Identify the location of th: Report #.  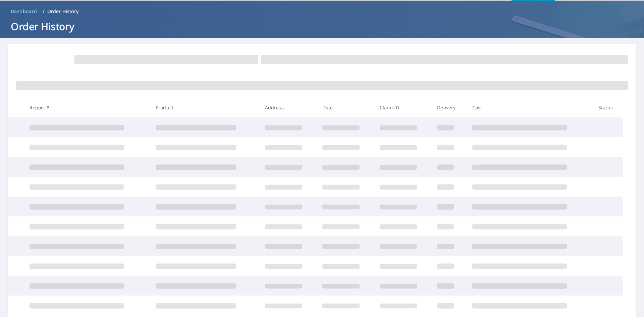
(87, 107).